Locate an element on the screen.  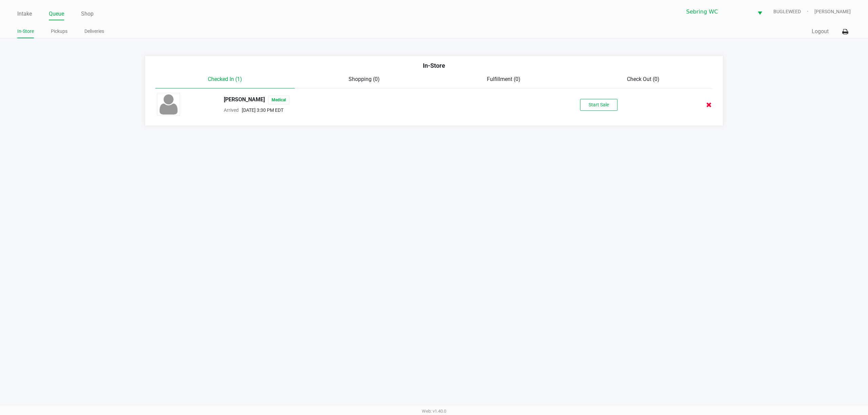
button: Logout is located at coordinates (821, 32).